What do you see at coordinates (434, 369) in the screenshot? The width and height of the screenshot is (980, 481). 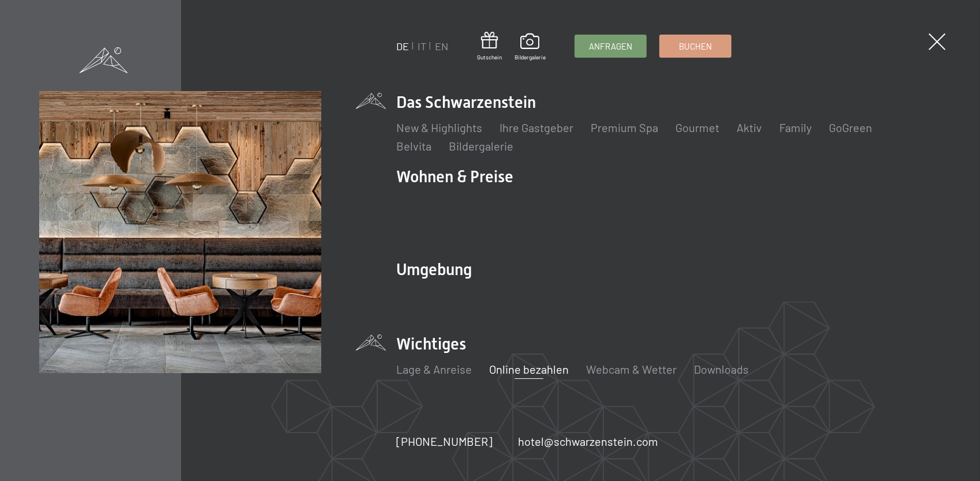 I see `a: Lage & Anreise` at bounding box center [434, 369].